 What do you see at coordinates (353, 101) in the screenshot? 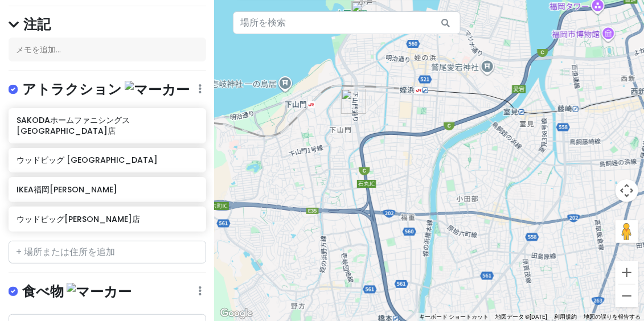
I see `div: ビッグウッド 福岡西店` at bounding box center [353, 101].